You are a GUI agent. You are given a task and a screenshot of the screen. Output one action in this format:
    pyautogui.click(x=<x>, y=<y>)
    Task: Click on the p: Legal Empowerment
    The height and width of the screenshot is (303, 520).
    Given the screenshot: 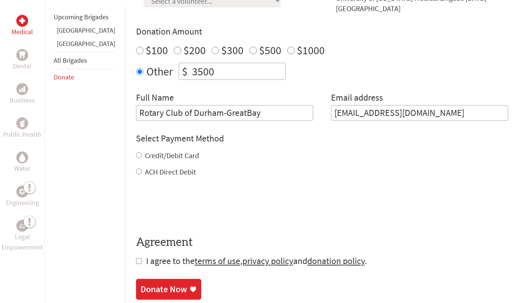 What is the action you would take?
    pyautogui.click(x=22, y=242)
    